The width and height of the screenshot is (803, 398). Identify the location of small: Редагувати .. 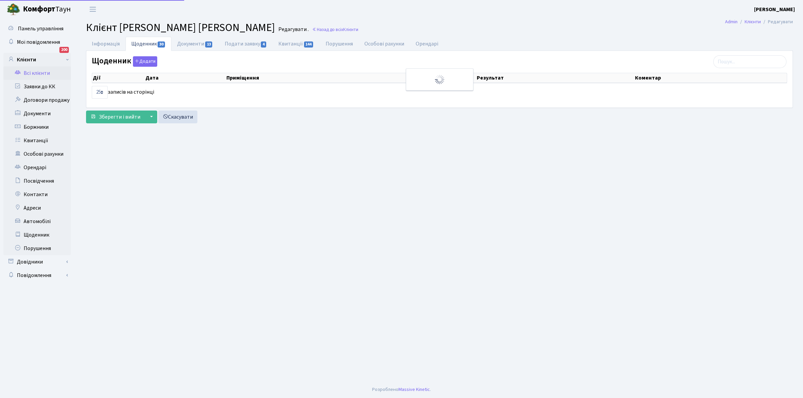
(293, 29).